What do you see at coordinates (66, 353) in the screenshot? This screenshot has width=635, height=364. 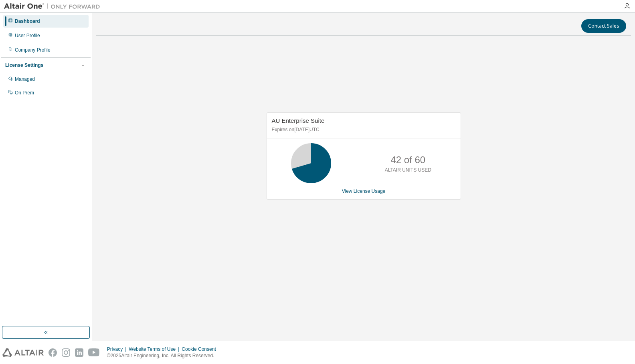 I see `img: instagram.svg` at bounding box center [66, 353].